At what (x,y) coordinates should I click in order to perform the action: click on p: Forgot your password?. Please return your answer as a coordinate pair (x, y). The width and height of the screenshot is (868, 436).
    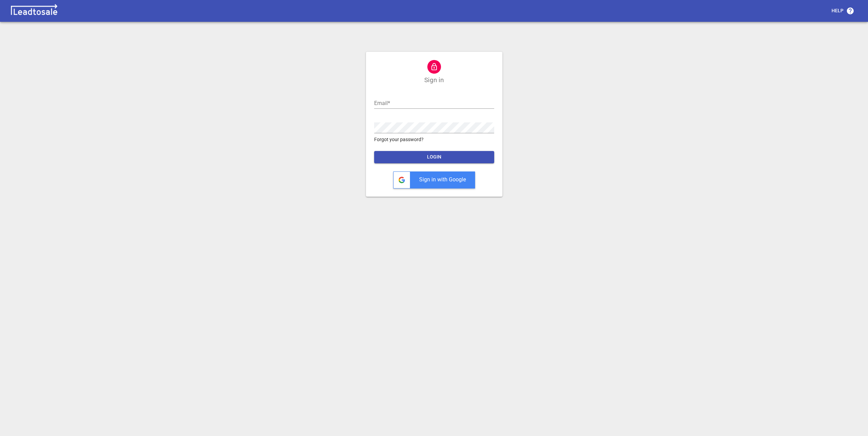
    Looking at the image, I should click on (434, 140).